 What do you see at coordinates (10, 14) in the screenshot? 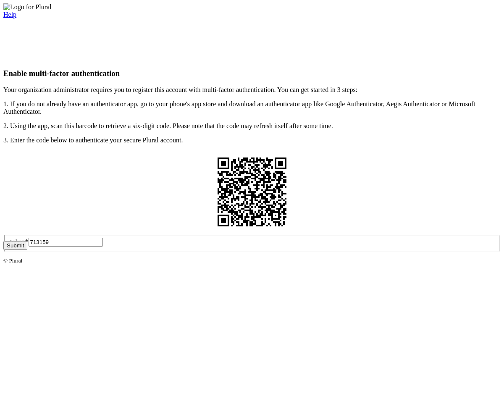
I see `a: Help` at bounding box center [10, 14].